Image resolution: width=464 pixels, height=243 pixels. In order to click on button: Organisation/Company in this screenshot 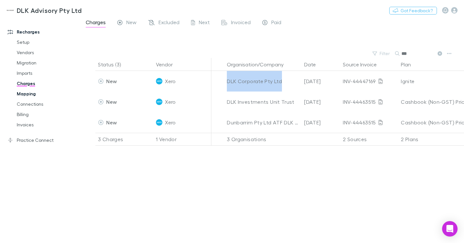, I will do `click(259, 65)`.